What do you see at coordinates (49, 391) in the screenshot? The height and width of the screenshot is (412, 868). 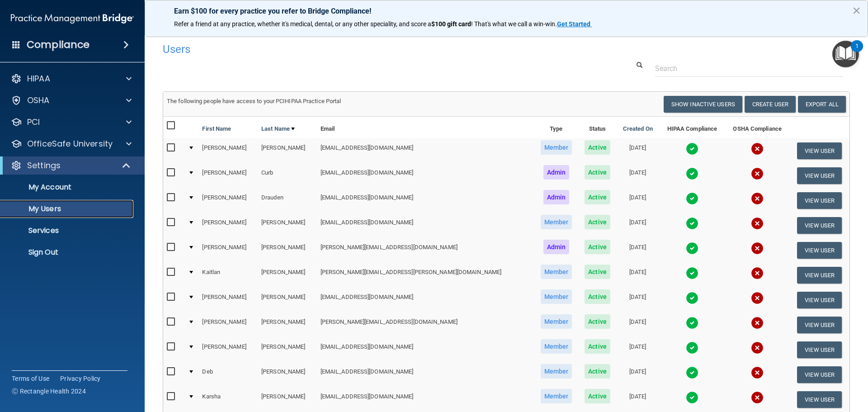 I see `span: Ⓒ Rectangle Health 2024` at bounding box center [49, 391].